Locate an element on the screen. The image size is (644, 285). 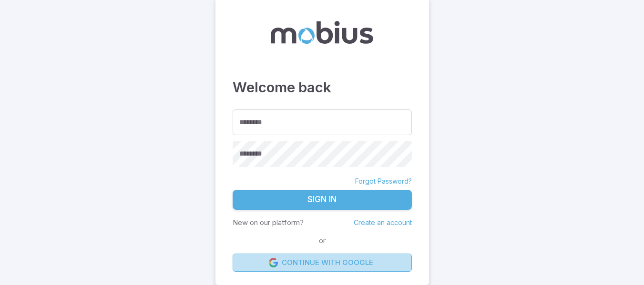
a: Continue with Google is located at coordinates (322, 262).